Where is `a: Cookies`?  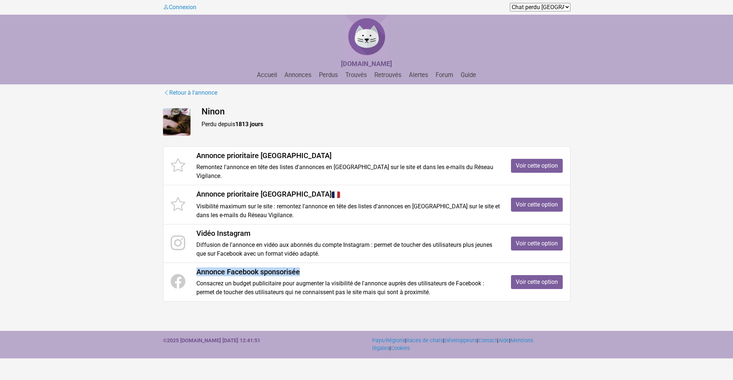
a: Cookies is located at coordinates (400, 348).